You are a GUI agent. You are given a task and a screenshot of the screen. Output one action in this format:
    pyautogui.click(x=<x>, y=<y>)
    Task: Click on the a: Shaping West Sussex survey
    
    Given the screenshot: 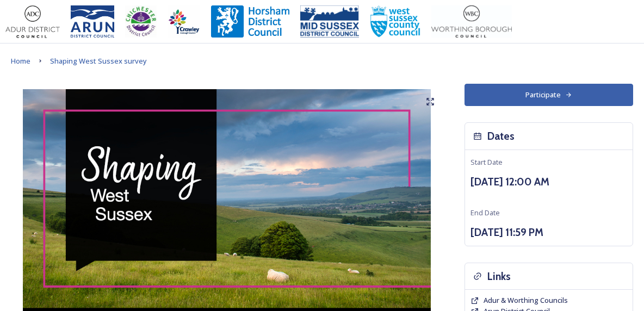 What is the action you would take?
    pyautogui.click(x=98, y=61)
    